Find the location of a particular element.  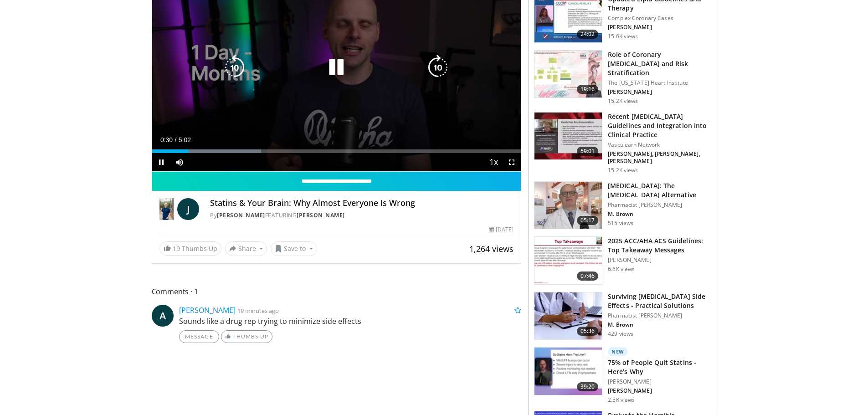

button: Playback Rate is located at coordinates (494, 162).